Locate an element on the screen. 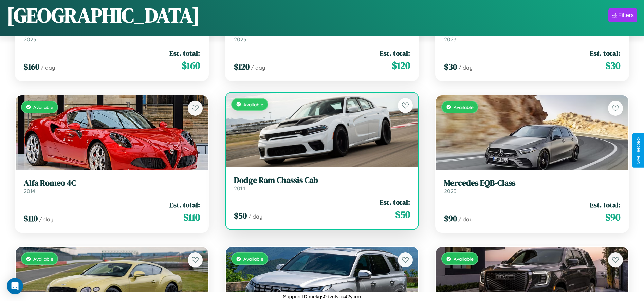 This screenshot has height=301, width=644. h3: Dodge Ram Chassis Cab is located at coordinates (322, 180).